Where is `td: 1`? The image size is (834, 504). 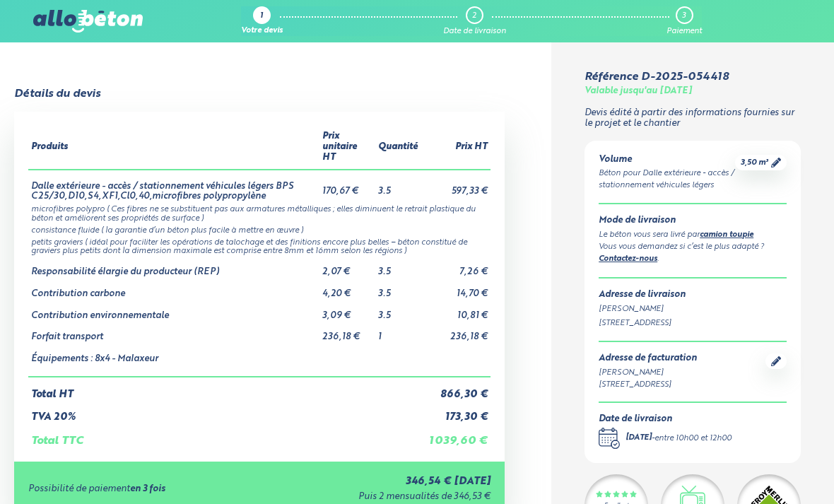
td: 1 is located at coordinates (399, 332).